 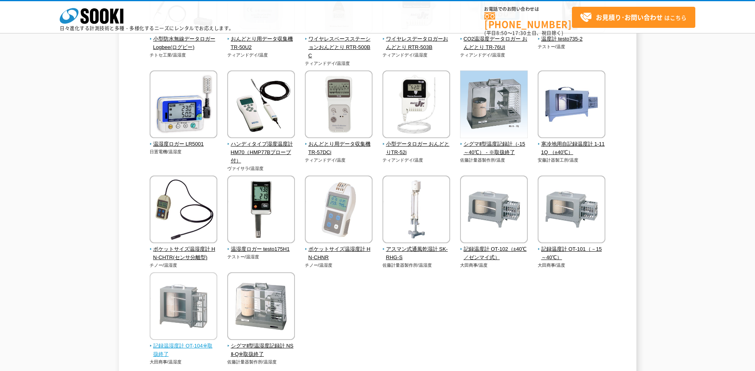 I want to click on img: 小型データロガー おんどとりTR-52i, so click(x=416, y=105).